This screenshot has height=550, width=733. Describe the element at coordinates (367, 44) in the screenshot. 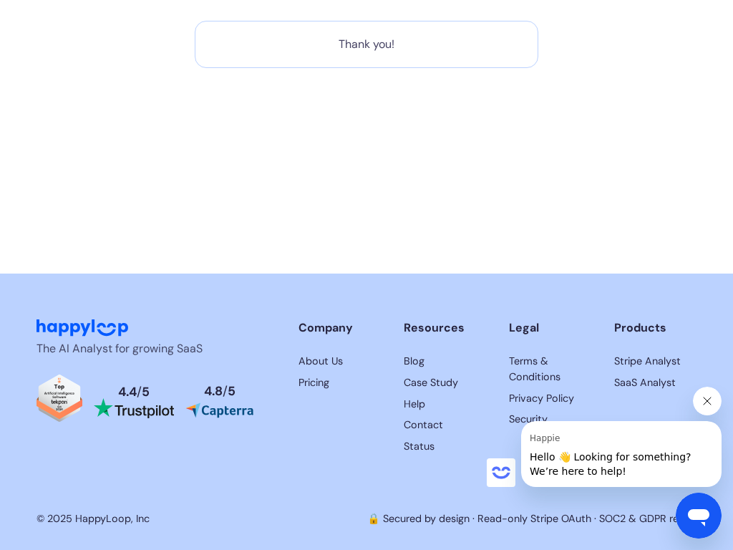

I see `div: Email Form success` at that location.